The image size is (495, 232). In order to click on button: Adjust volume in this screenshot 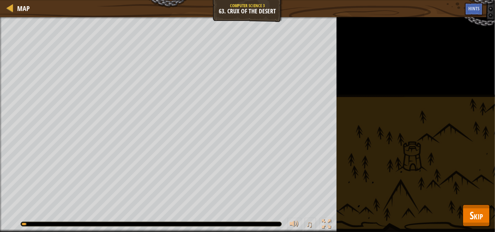, I will do `click(295, 225)`.